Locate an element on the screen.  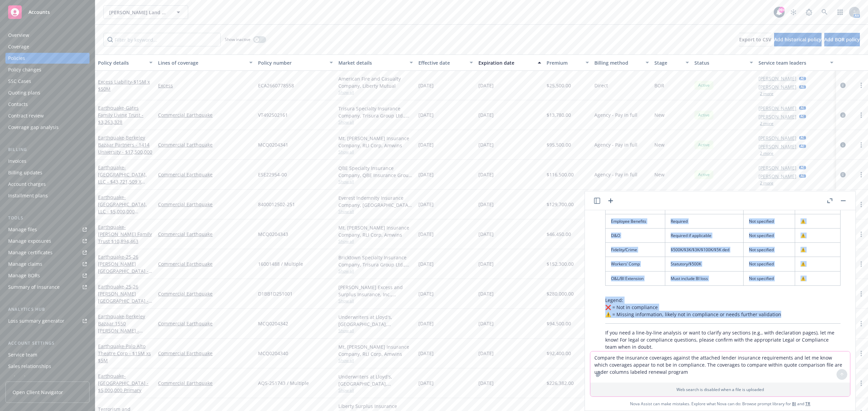
a: Excess Liability is located at coordinates (123, 85).